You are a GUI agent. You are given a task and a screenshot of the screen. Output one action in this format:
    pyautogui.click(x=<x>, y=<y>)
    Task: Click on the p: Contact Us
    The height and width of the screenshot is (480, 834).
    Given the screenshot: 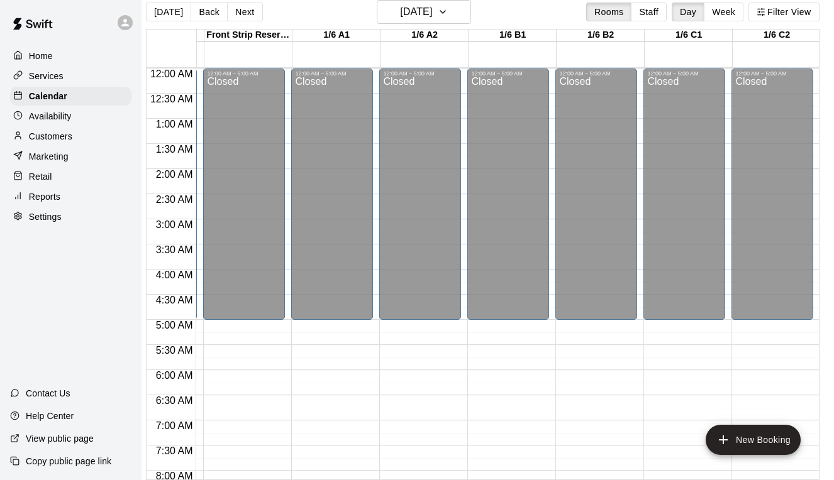 What is the action you would take?
    pyautogui.click(x=48, y=394)
    